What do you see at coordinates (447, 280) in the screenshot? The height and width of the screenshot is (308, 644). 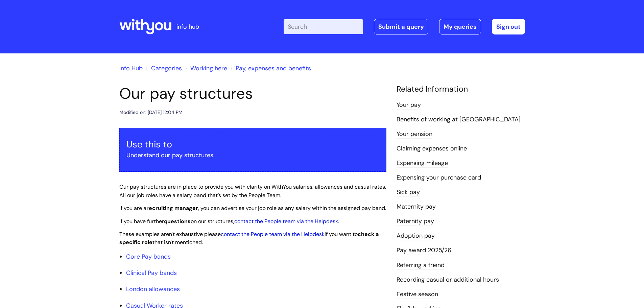 I see `a: Recording casual or additional hours` at bounding box center [447, 280].